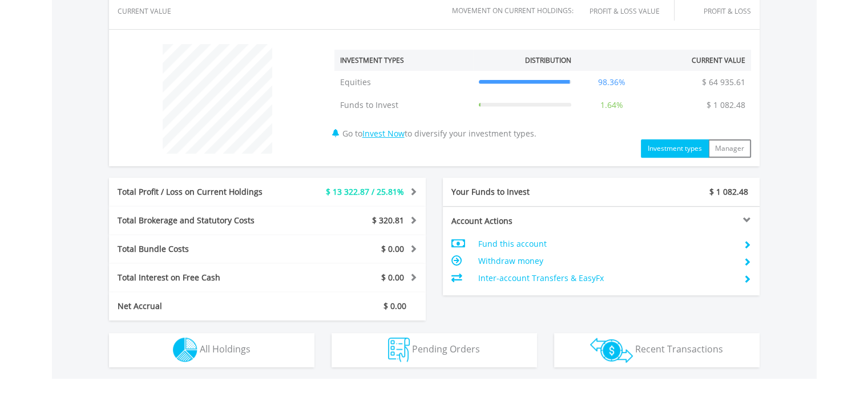 The image size is (868, 397). I want to click on td: Inter-account Transfers & EasyFx, so click(606, 278).